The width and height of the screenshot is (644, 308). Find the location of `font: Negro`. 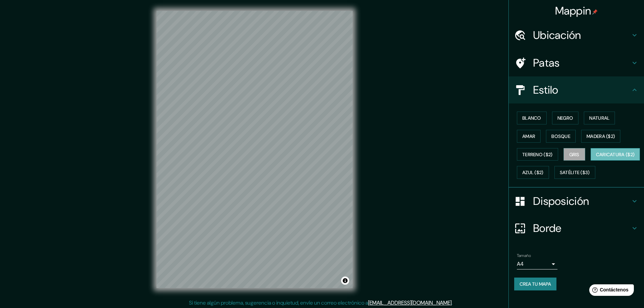

font: Negro is located at coordinates (565, 118).